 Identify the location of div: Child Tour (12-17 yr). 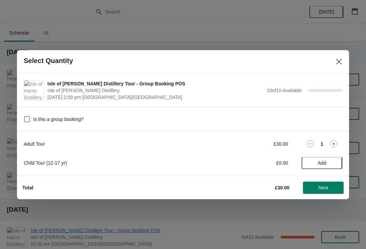
(118, 163).